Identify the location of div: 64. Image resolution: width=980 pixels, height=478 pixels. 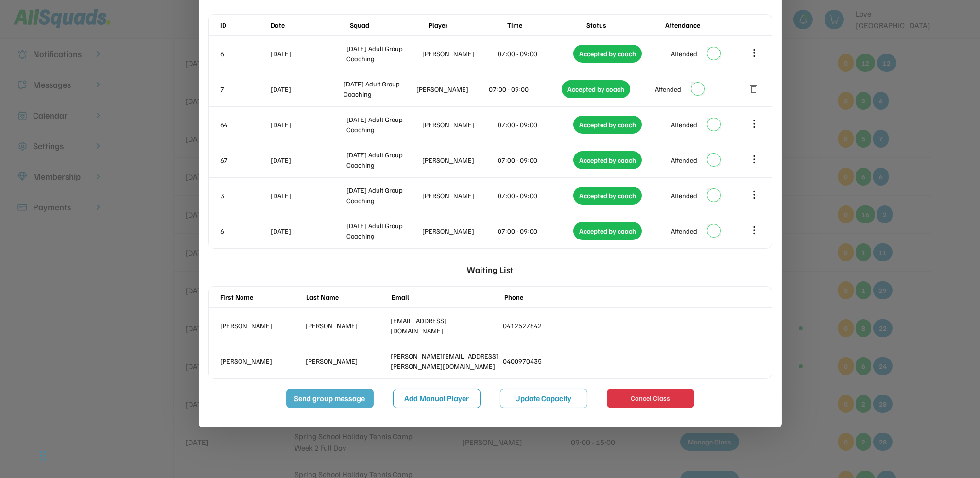
(245, 125).